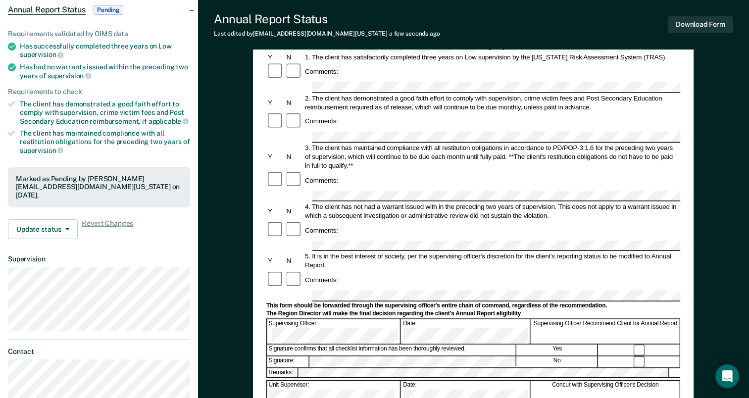 The image size is (749, 398). Describe the element at coordinates (283, 373) in the screenshot. I see `div: Remarks:` at that location.